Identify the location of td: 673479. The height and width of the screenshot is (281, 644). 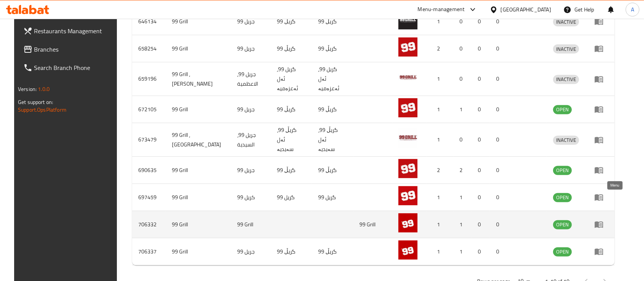
(149, 140).